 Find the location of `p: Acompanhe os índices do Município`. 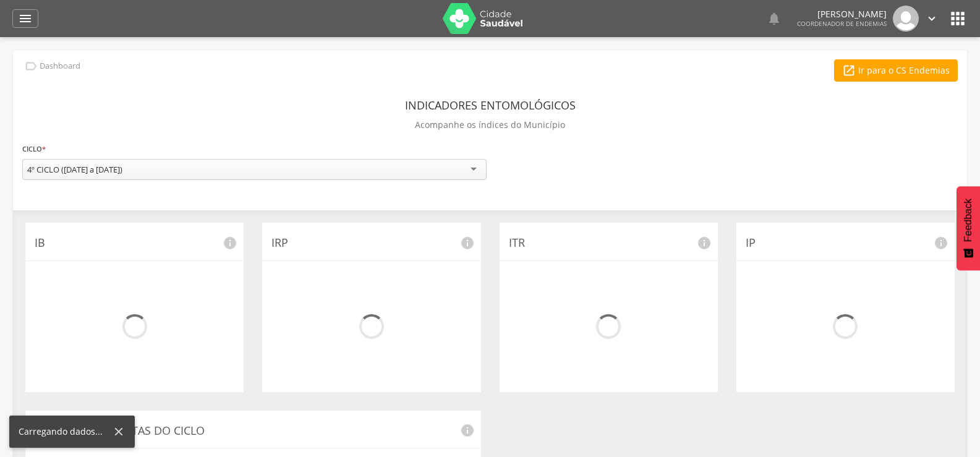

p: Acompanhe os índices do Município is located at coordinates (490, 124).